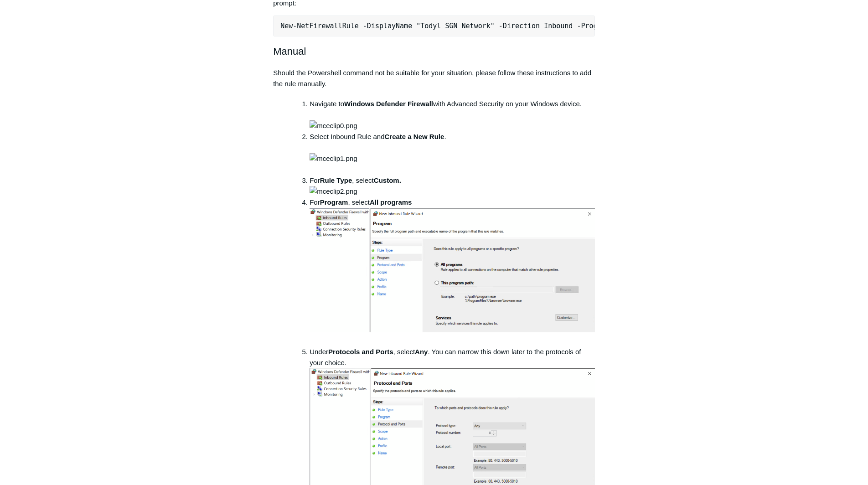  Describe the element at coordinates (421, 352) in the screenshot. I see `strong: Any` at that location.